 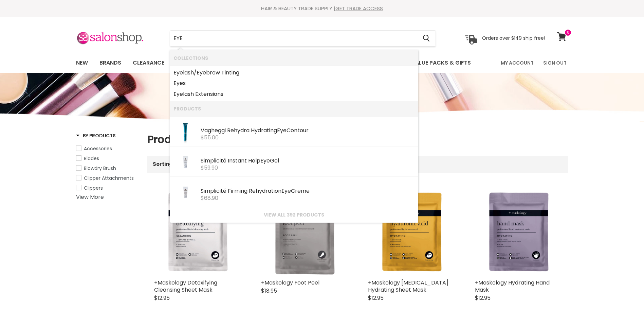 What do you see at coordinates (294, 38) in the screenshot?
I see `input: Search` at bounding box center [294, 38].